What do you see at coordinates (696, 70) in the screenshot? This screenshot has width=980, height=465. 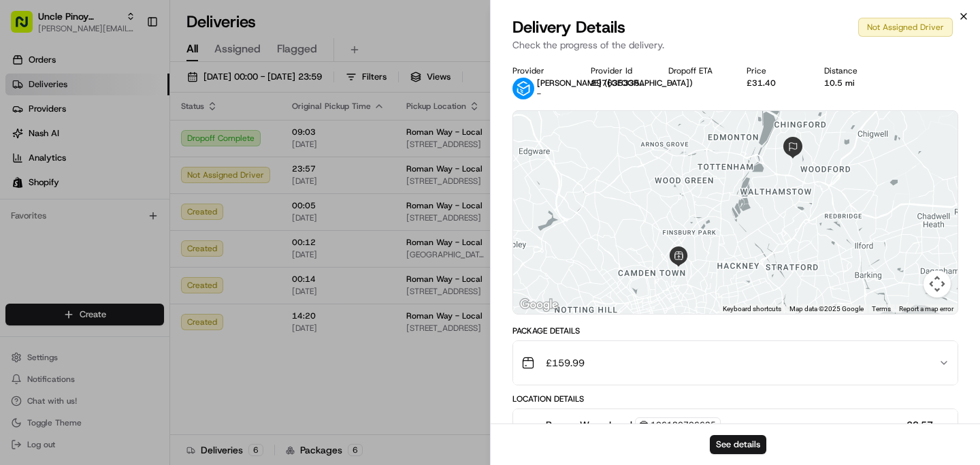 I see `div: Dropoff ETA` at bounding box center [696, 70].